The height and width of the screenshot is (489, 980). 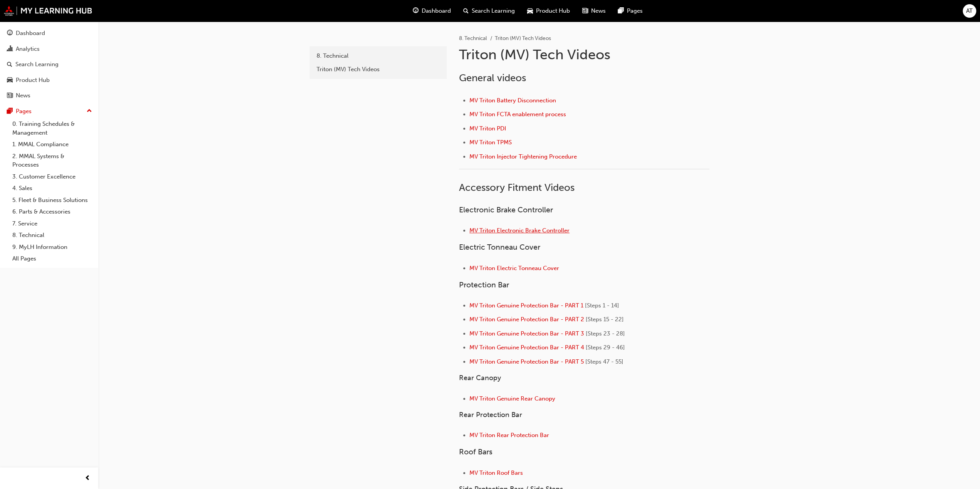 What do you see at coordinates (527, 362) in the screenshot?
I see `a: MV Triton Genuine Protection Bar - PART 5` at bounding box center [527, 362].